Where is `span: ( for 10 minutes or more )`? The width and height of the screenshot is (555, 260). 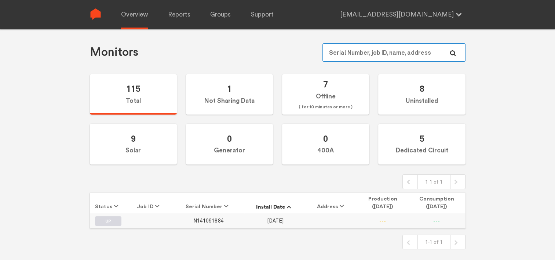
span: ( for 10 minutes or more ) is located at coordinates (325, 107).